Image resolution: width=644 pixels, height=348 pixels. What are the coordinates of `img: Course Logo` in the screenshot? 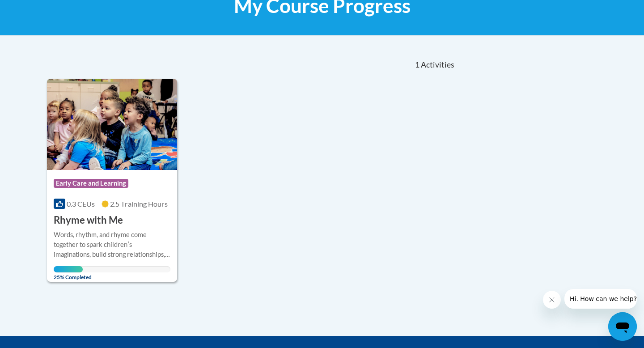 It's located at (112, 124).